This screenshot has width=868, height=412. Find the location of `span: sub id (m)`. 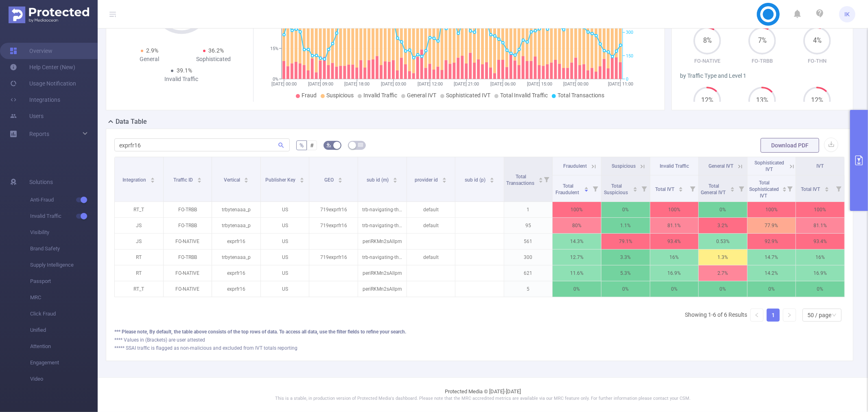

span: sub id (m) is located at coordinates (378, 180).